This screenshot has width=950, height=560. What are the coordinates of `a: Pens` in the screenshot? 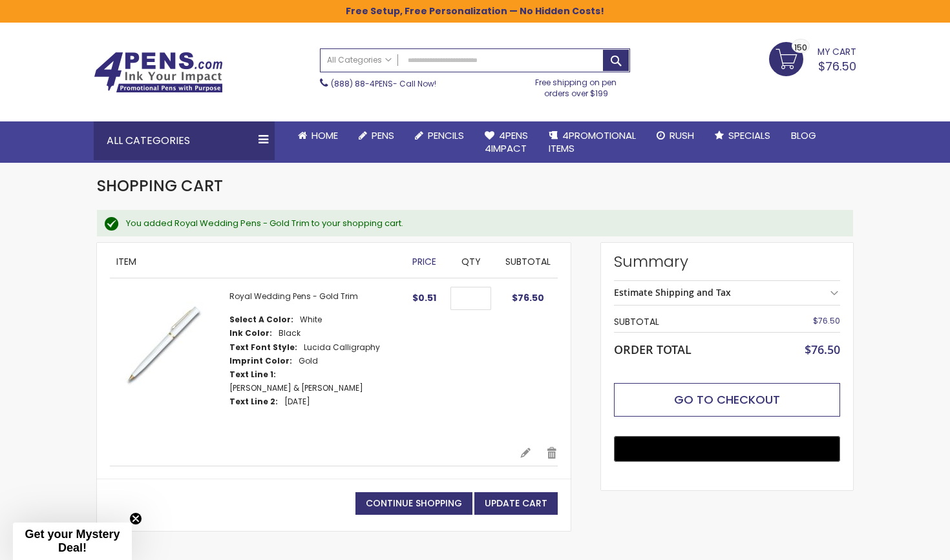 It's located at (376, 136).